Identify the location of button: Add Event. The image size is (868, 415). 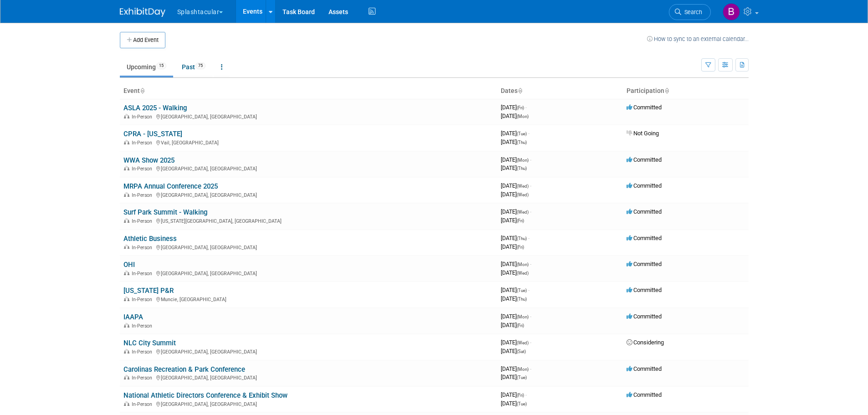
(143, 40).